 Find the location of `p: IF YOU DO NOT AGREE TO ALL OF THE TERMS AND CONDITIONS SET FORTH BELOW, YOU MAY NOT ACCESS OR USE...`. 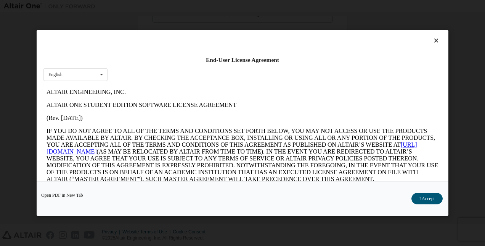

p: IF YOU DO NOT AGREE TO ALL OF THE TERMS AND CONDITIONS SET FORTH BELOW, YOU MAY NOT ACCESS OR USE... is located at coordinates (199, 69).